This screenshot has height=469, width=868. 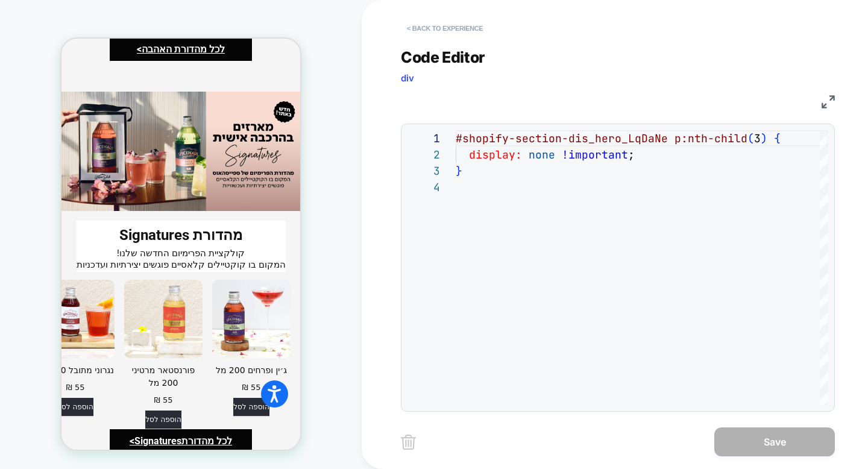 I want to click on a: לכל מהדורתSignatures, so click(x=121, y=402).